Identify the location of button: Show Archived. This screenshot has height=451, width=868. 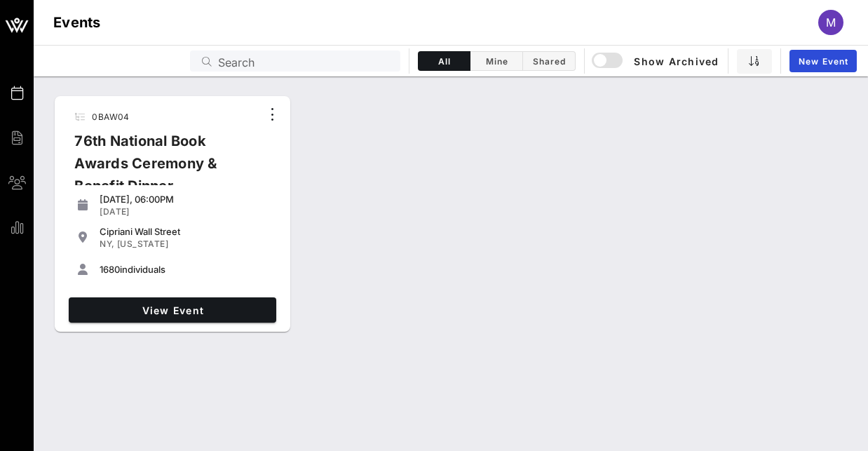
(656, 61).